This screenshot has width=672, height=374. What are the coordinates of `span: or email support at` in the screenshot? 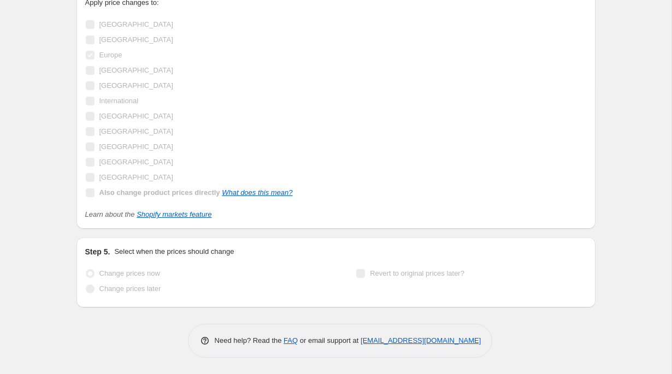 It's located at (329, 340).